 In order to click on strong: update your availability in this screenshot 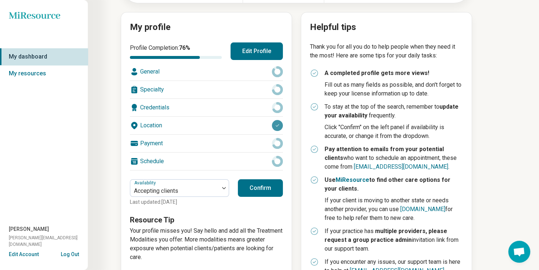, I will do `click(392, 111)`.